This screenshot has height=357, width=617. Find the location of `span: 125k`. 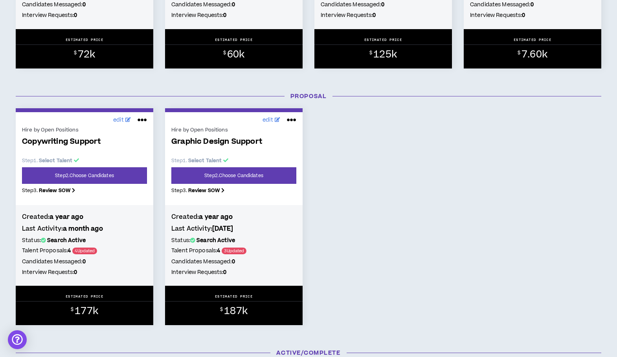

span: 125k is located at coordinates (385, 54).